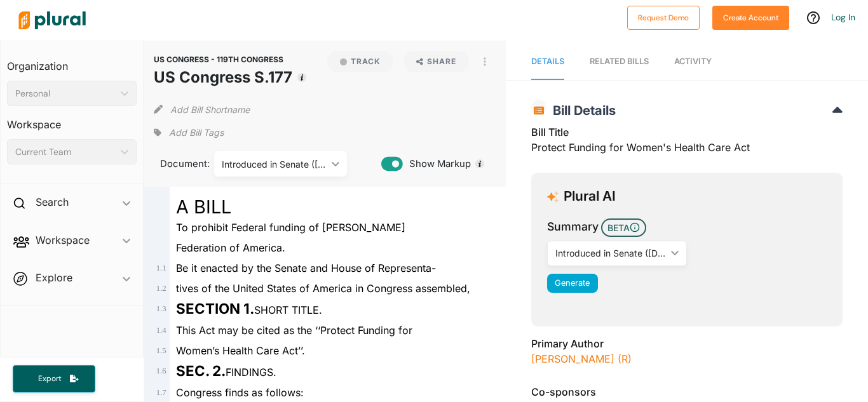 This screenshot has height=402, width=868. Describe the element at coordinates (547, 61) in the screenshot. I see `a: Details` at that location.